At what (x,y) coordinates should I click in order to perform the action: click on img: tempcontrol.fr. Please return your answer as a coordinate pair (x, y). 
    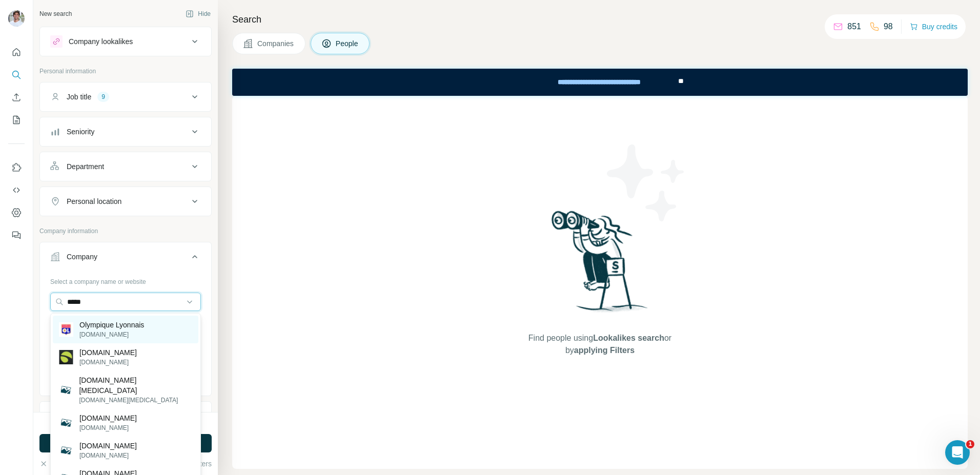
    Looking at the image, I should click on (66, 357).